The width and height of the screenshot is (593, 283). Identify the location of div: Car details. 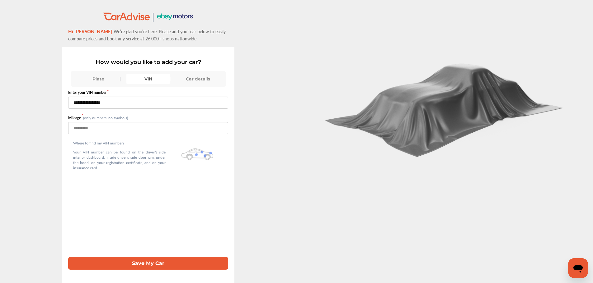
(198, 79).